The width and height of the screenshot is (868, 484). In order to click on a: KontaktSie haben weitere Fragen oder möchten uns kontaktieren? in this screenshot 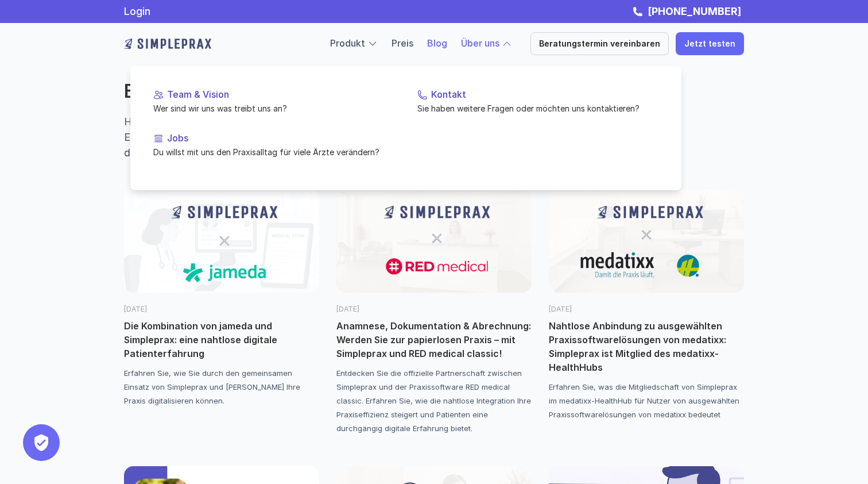, I will do `click(538, 102)`.